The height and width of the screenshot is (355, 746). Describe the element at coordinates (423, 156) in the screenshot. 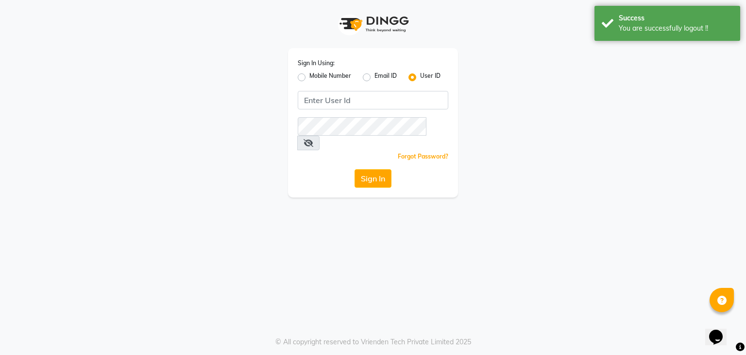

I see `a: Forgot Password?` at that location.